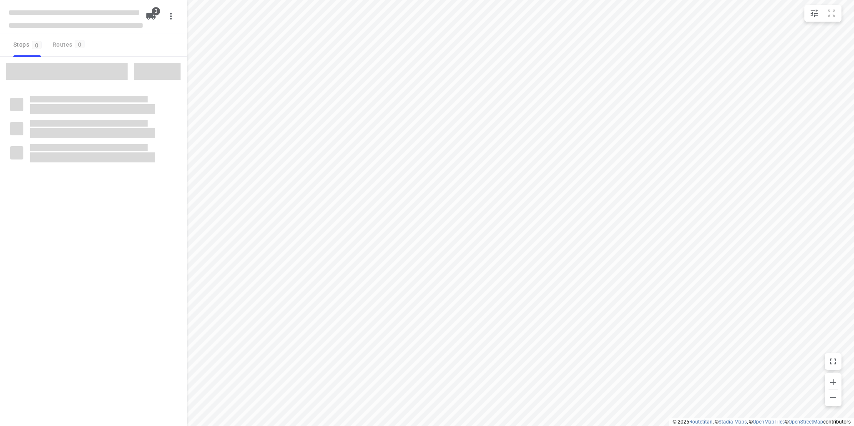 This screenshot has width=854, height=426. Describe the element at coordinates (814, 13) in the screenshot. I see `button: Map settings` at that location.